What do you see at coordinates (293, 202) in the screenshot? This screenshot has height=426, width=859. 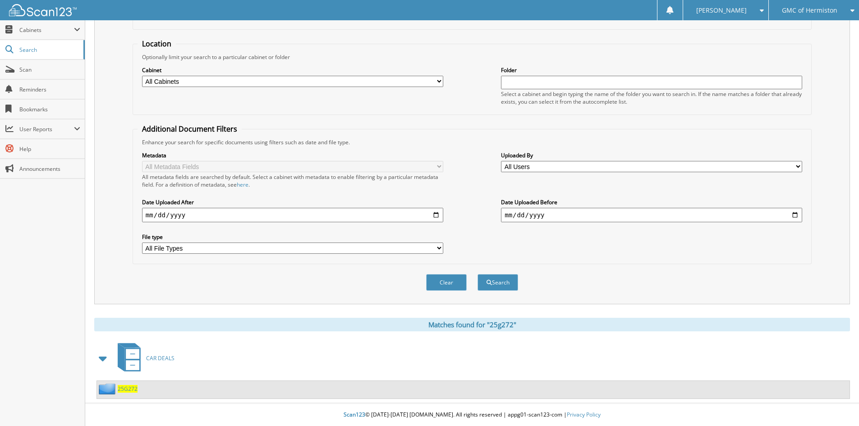 I see `label: Date Uploaded After` at bounding box center [293, 202].